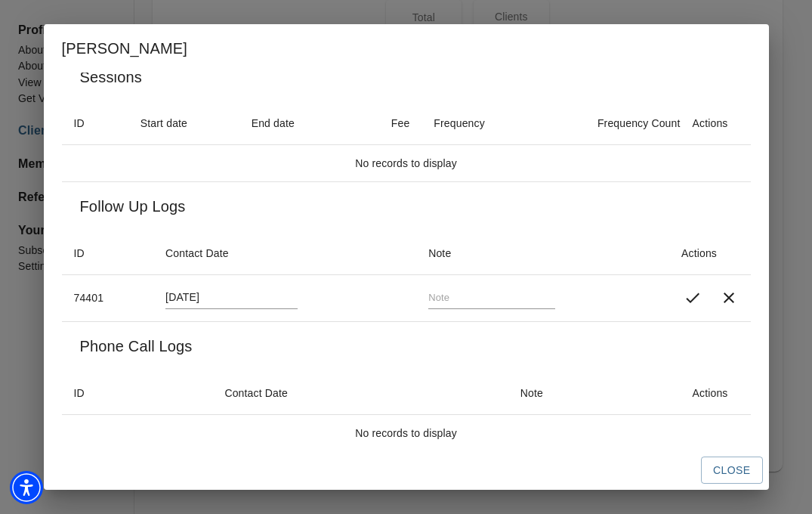  Describe the element at coordinates (136, 346) in the screenshot. I see `h6: Phone Call Logs` at that location.